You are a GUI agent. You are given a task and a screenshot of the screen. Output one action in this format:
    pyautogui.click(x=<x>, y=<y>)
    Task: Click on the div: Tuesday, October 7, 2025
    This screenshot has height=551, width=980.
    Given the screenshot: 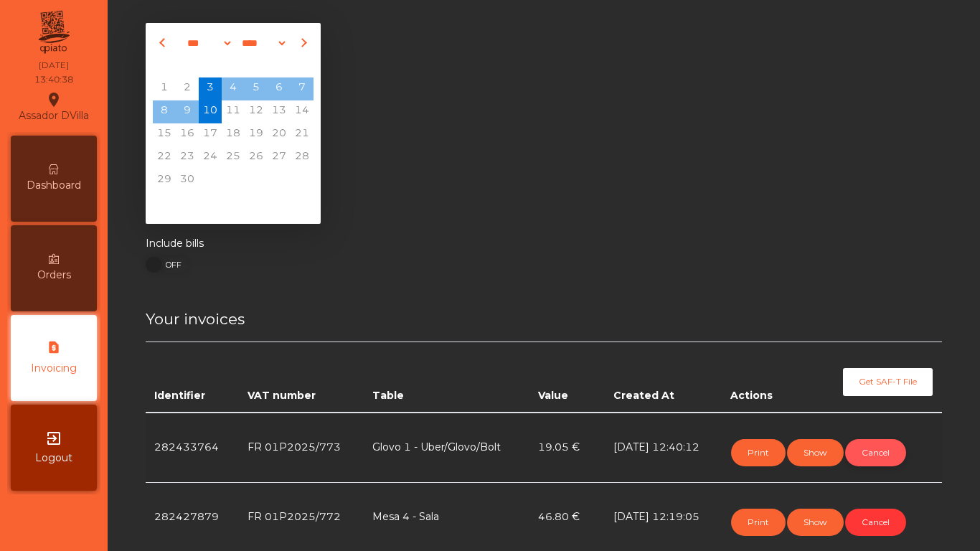 What is the action you would take?
    pyautogui.click(x=187, y=204)
    